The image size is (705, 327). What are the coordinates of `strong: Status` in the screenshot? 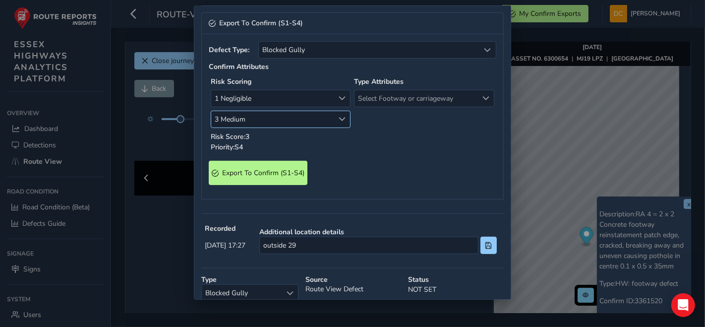 It's located at (456, 279).